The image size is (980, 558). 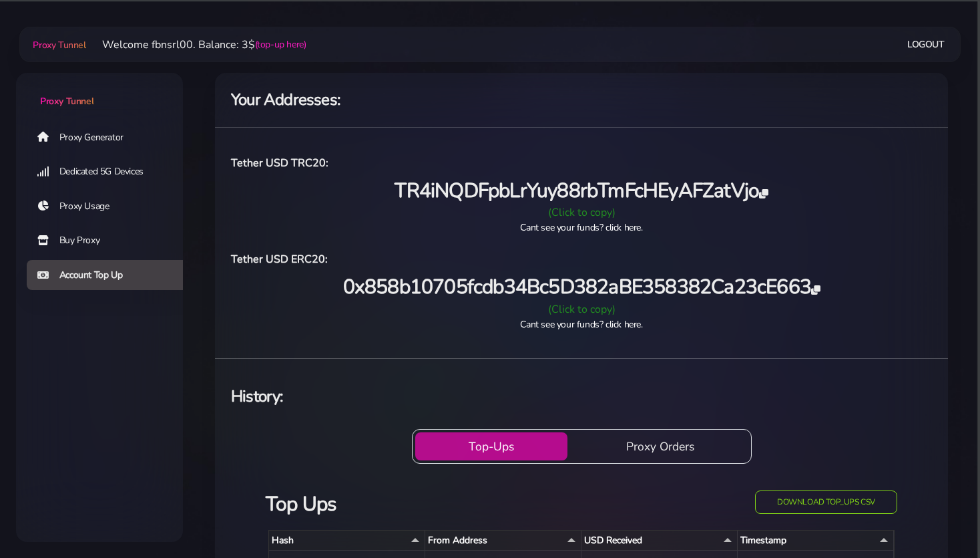 I want to click on div: Timestamp, so click(x=815, y=540).